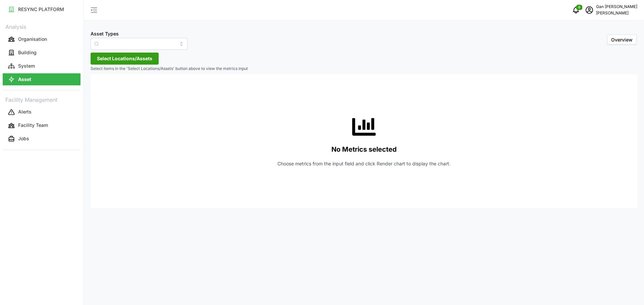 The width and height of the screenshot is (644, 305). What do you see at coordinates (33, 39) in the screenshot?
I see `p: Organisation` at bounding box center [33, 39].